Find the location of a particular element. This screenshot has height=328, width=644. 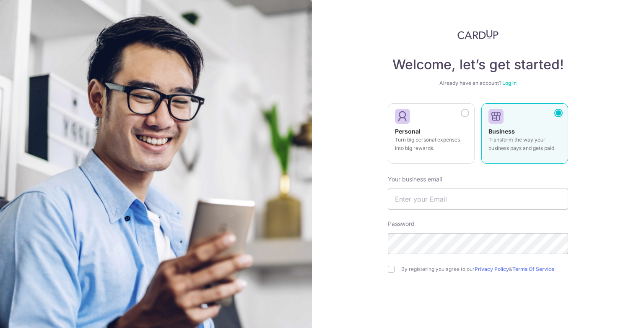

input: Enter your Email is located at coordinates (478, 199).